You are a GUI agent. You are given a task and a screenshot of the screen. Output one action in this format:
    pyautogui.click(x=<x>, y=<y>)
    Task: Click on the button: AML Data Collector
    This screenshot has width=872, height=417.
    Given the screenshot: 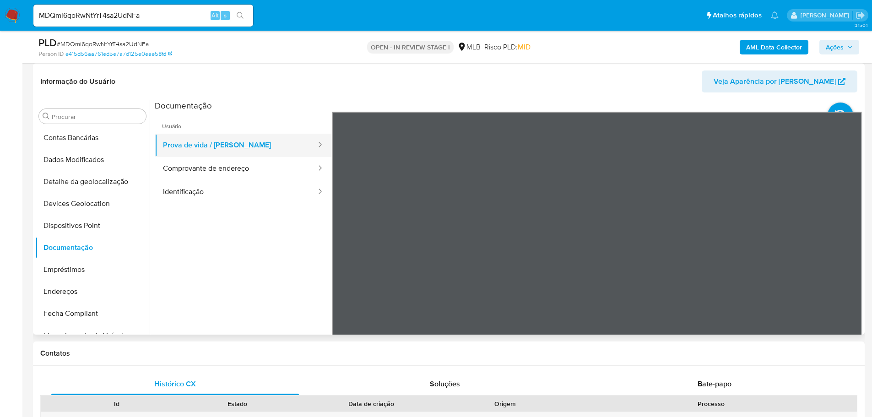 What is the action you would take?
    pyautogui.click(x=774, y=47)
    